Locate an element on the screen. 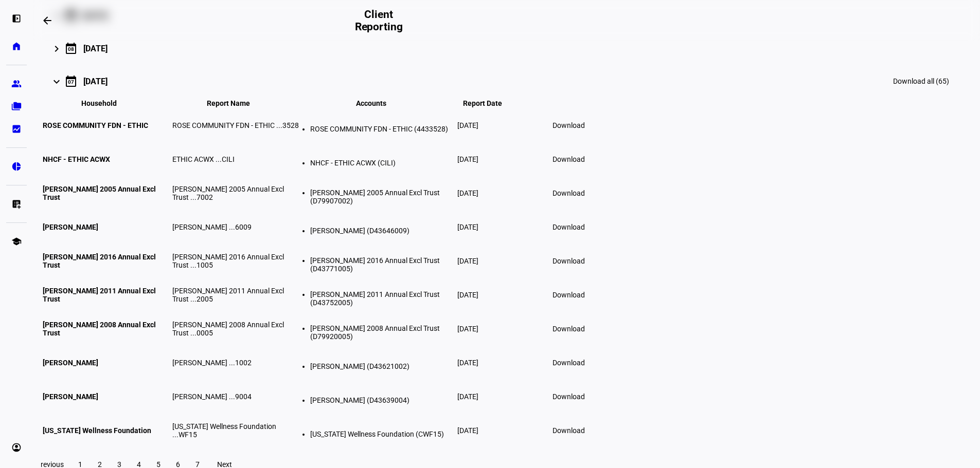  li: NHCF - ETHIC ACWX (CILI) is located at coordinates (383, 163).